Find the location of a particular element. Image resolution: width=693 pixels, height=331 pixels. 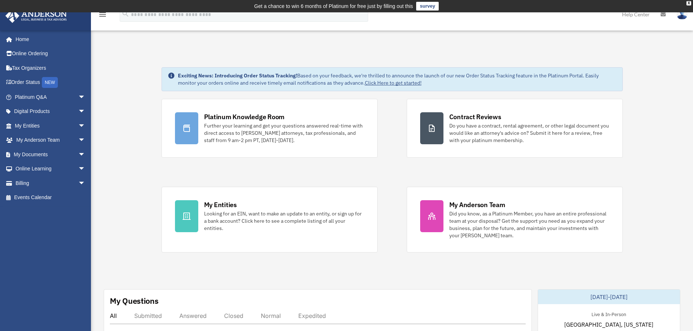

div: My Anderson Team is located at coordinates (477, 205).